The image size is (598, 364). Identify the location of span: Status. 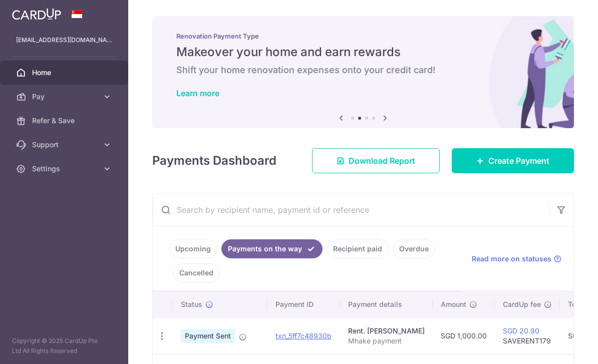
(191, 305).